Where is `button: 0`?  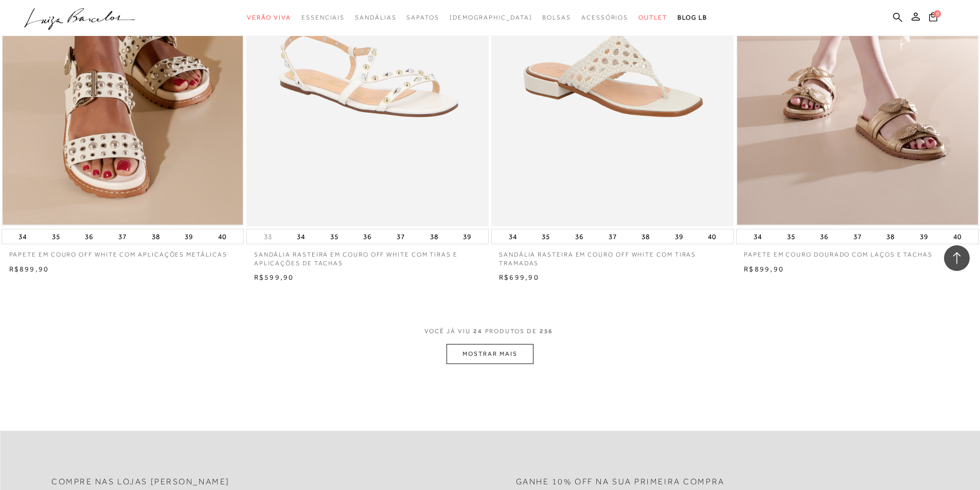 button: 0 is located at coordinates (933, 18).